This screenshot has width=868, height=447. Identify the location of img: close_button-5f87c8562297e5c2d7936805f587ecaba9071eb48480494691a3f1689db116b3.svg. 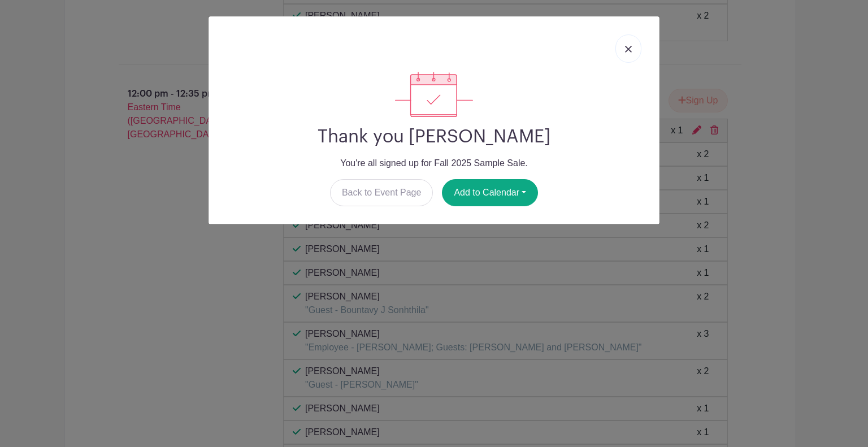
(629, 49).